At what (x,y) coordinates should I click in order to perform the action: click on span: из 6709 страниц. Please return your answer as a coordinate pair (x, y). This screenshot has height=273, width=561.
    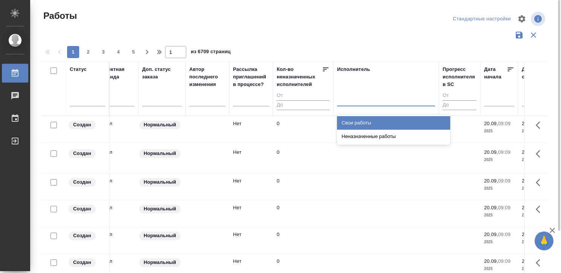
    Looking at the image, I should click on (211, 52).